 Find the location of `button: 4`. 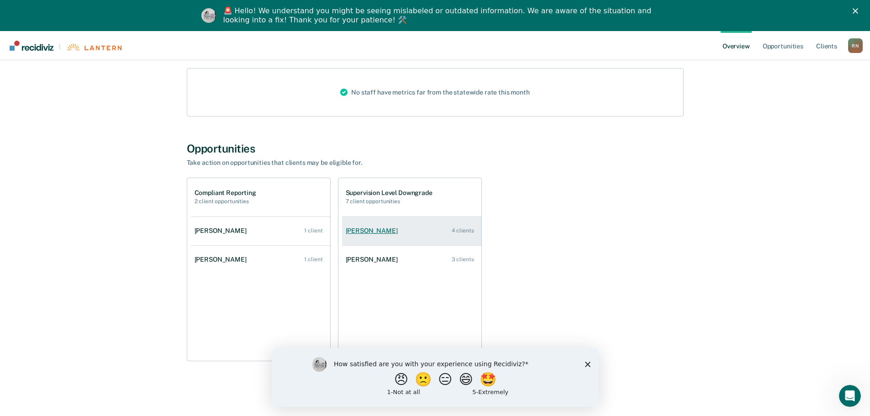

button: 4 is located at coordinates (195, 32).